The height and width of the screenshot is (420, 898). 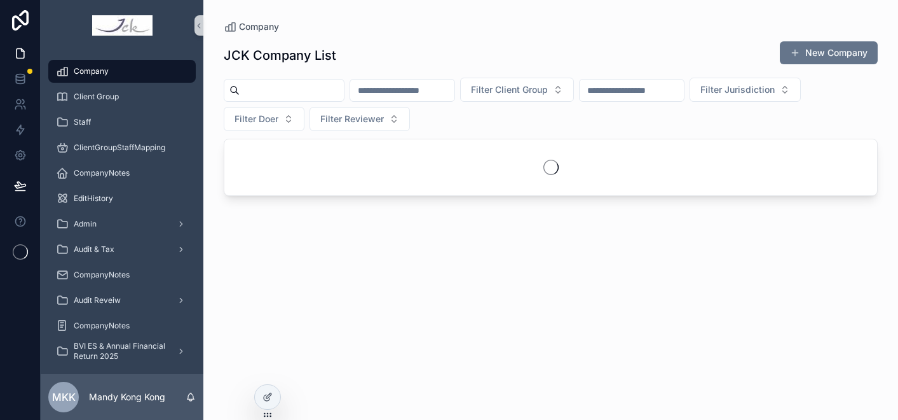 I want to click on span: Filter Jurisdiction, so click(x=737, y=90).